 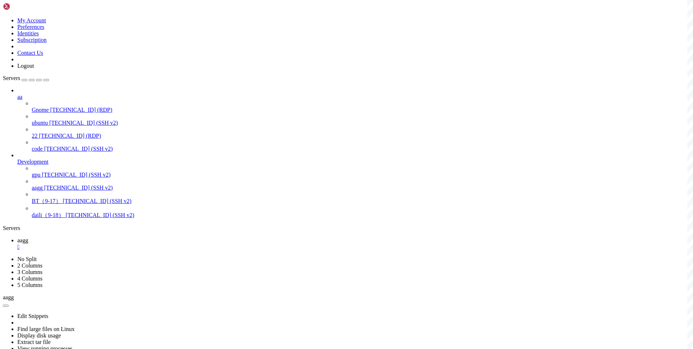 What do you see at coordinates (32, 40) in the screenshot?
I see `a: Subscription` at bounding box center [32, 40].